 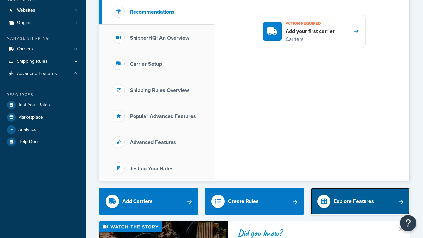 What do you see at coordinates (32, 62) in the screenshot?
I see `span: Shipping Rules` at bounding box center [32, 62].